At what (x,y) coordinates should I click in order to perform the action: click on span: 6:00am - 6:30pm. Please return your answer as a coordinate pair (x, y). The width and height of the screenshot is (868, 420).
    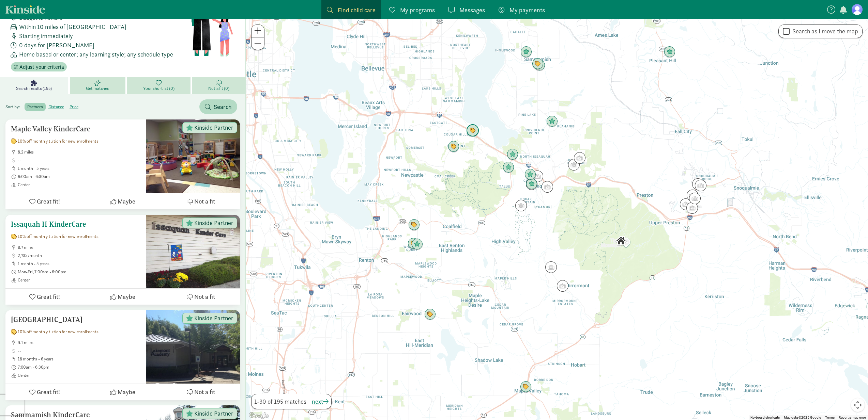
    Looking at the image, I should click on (79, 177).